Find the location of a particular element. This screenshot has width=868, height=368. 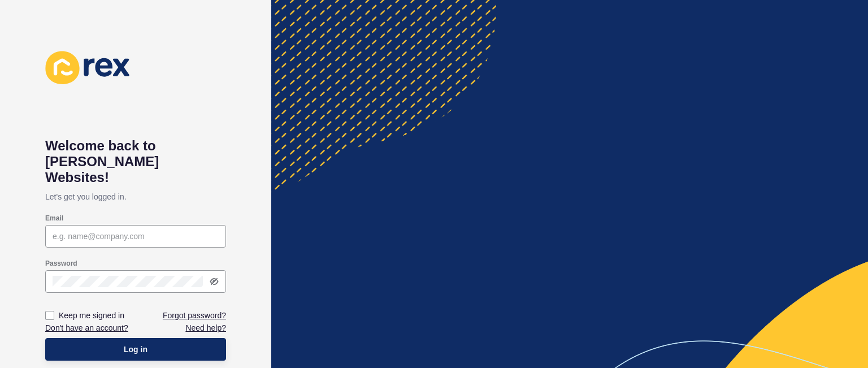

a: Forgot password? is located at coordinates (194, 316).